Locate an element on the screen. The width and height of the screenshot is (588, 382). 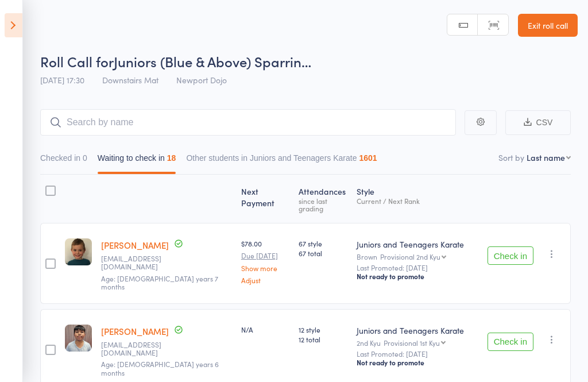
span: 67 total is located at coordinates (323, 252).